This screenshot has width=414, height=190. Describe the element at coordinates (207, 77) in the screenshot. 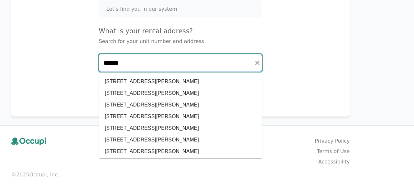

I see `input: Start typing...` at that location.